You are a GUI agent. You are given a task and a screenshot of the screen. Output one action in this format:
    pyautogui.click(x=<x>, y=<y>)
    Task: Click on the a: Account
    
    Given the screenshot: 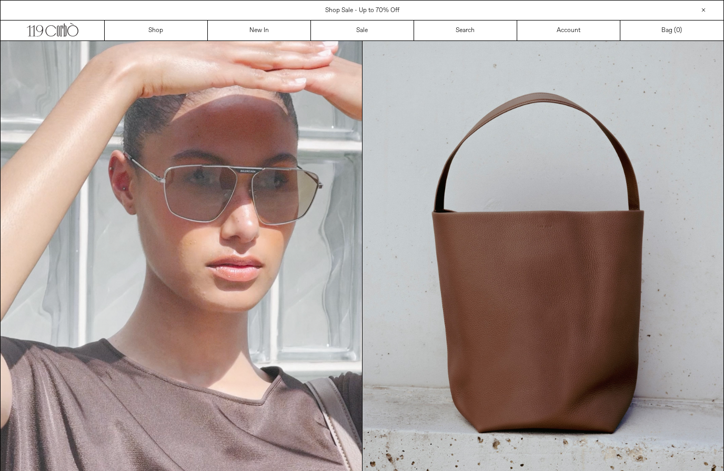 What is the action you would take?
    pyautogui.click(x=569, y=31)
    